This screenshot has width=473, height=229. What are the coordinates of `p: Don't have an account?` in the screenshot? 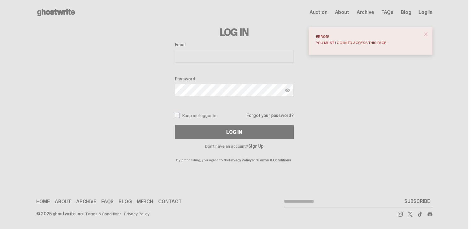 It's located at (235, 146).